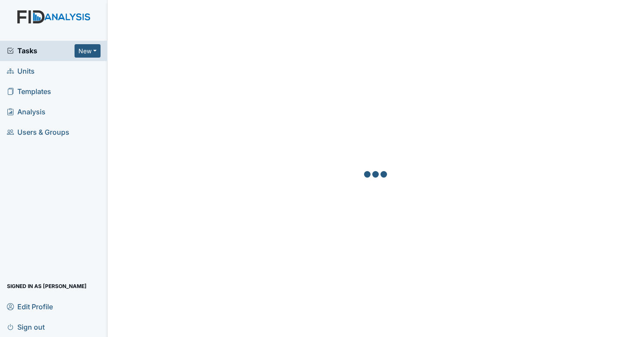 The height and width of the screenshot is (337, 644). What do you see at coordinates (41, 51) in the screenshot?
I see `span: Tasks` at bounding box center [41, 51].